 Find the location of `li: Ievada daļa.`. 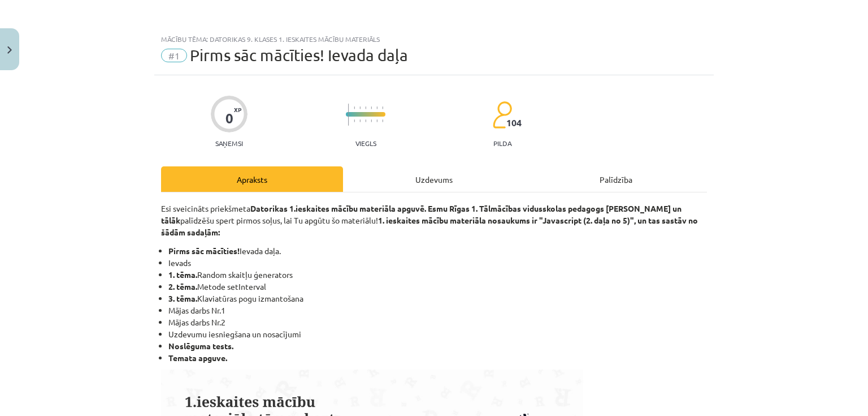

li: Ievada daļa. is located at coordinates (437, 250).